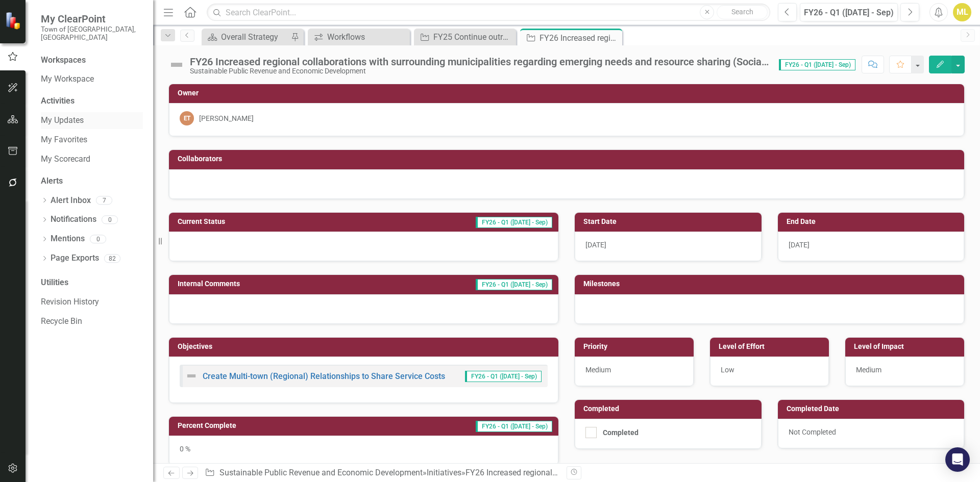 The height and width of the screenshot is (482, 980). What do you see at coordinates (321, 473) in the screenshot?
I see `a: Sustainable Public Revenue and Economic Development` at bounding box center [321, 473].